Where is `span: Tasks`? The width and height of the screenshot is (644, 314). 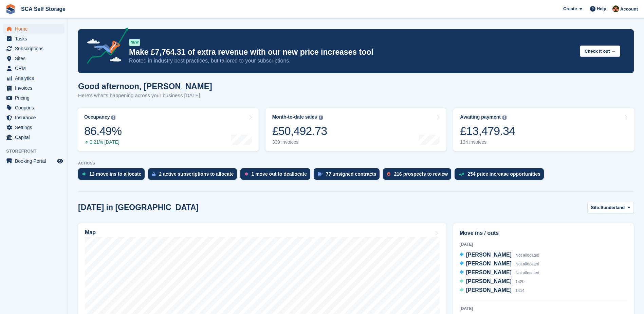 span: Tasks is located at coordinates (35, 39).